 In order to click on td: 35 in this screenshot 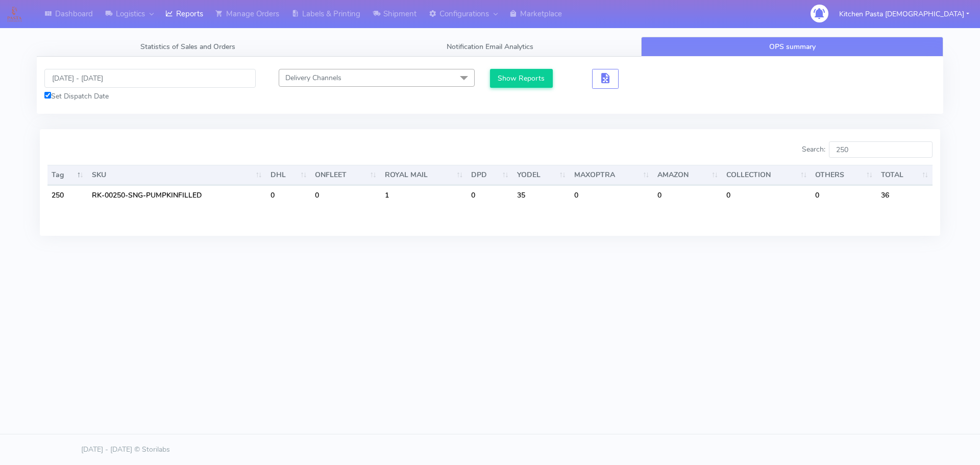, I will do `click(542, 196)`.